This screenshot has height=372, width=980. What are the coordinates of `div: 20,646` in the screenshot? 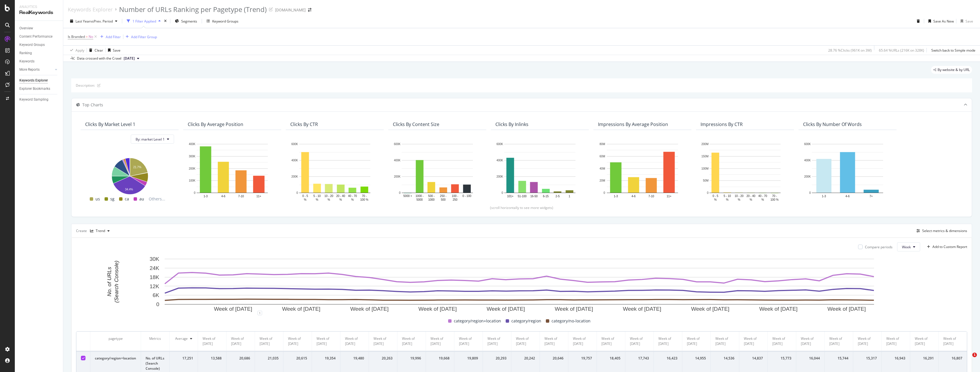 It's located at (554, 359).